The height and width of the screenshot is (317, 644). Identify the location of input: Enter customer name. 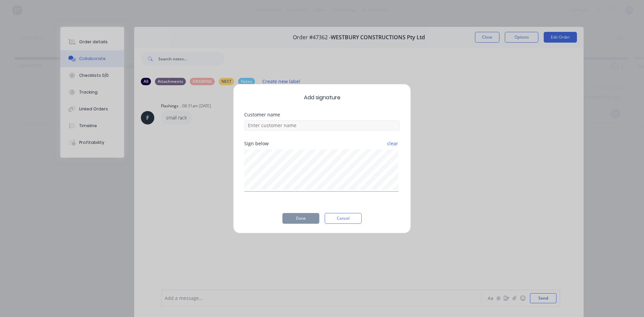
(322, 126).